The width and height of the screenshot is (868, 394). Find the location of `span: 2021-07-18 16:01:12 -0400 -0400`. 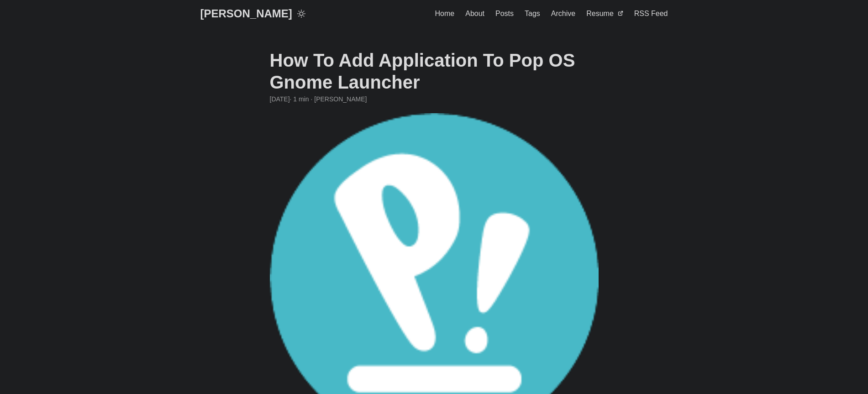

span: 2021-07-18 16:01:12 -0400 -0400 is located at coordinates (280, 99).